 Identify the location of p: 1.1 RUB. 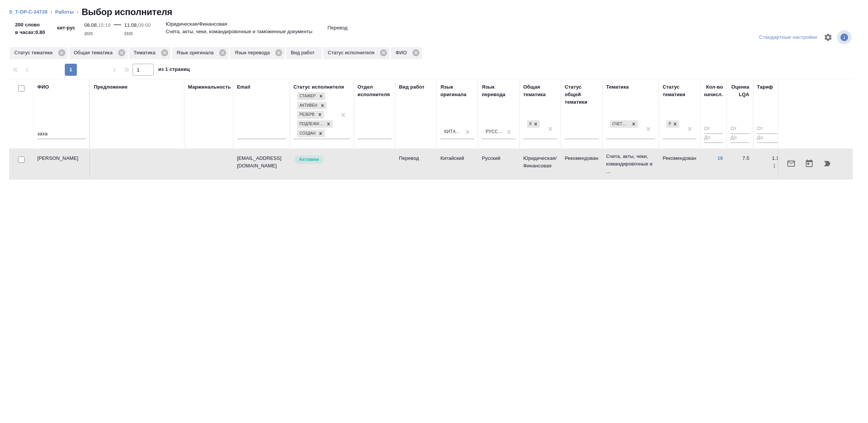
(774, 159).